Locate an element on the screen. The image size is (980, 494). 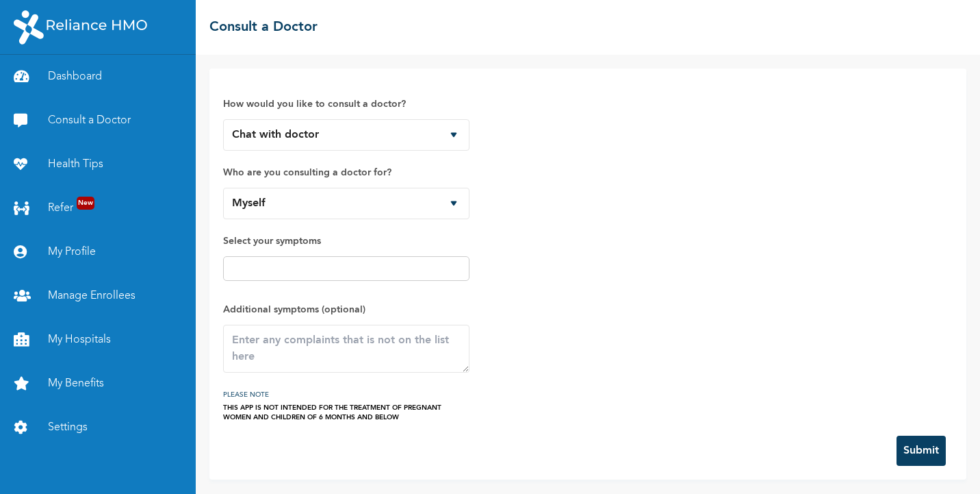
label: Who are you consulting a doctor for? is located at coordinates (346, 173).